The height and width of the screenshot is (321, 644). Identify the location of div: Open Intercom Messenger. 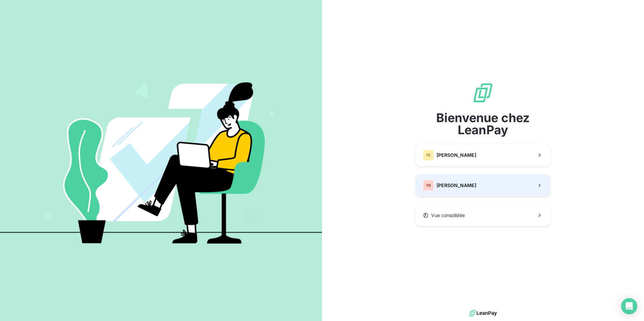
(629, 306).